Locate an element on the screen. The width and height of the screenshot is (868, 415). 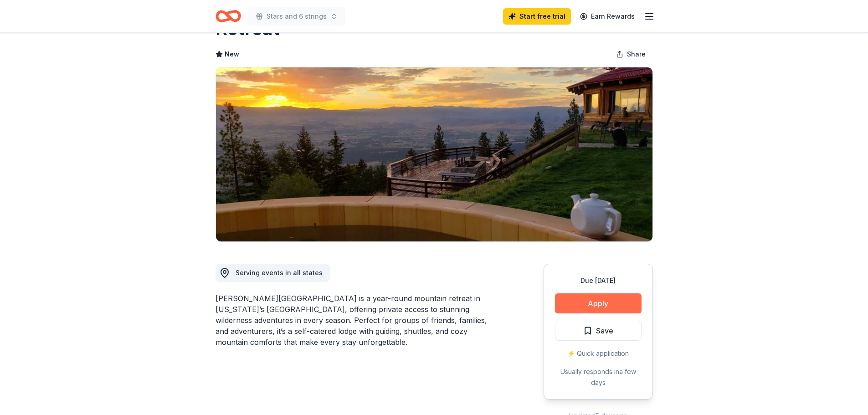
span: Save is located at coordinates (604, 330).